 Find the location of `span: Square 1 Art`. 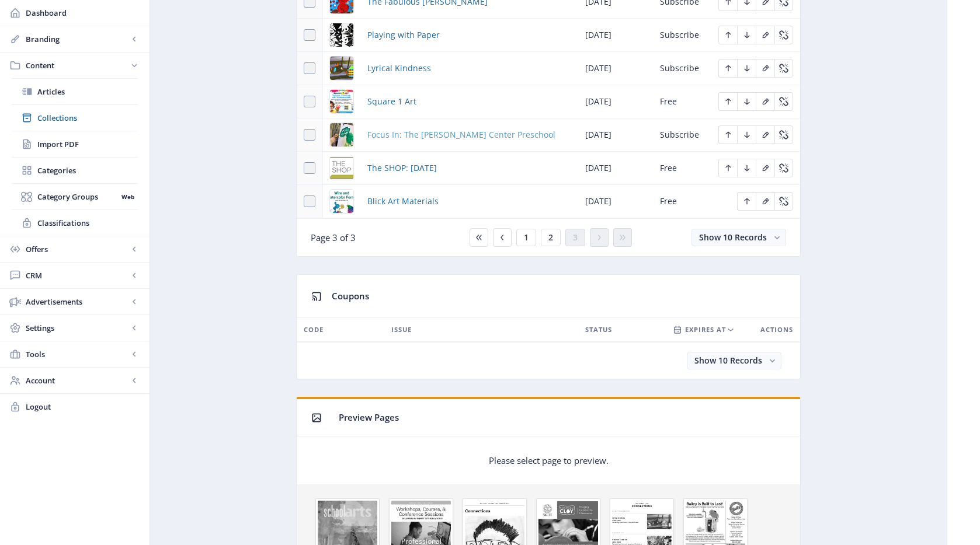

span: Square 1 Art is located at coordinates (392, 102).